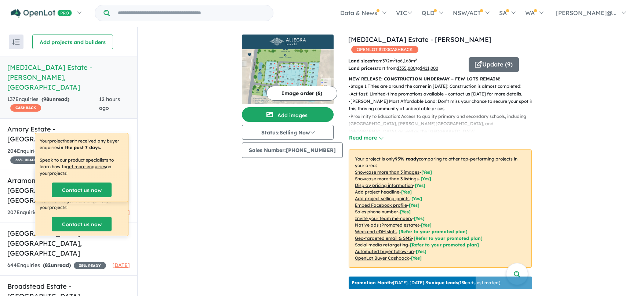 The height and width of the screenshot is (296, 636). I want to click on u: $ 411,000, so click(429, 68).